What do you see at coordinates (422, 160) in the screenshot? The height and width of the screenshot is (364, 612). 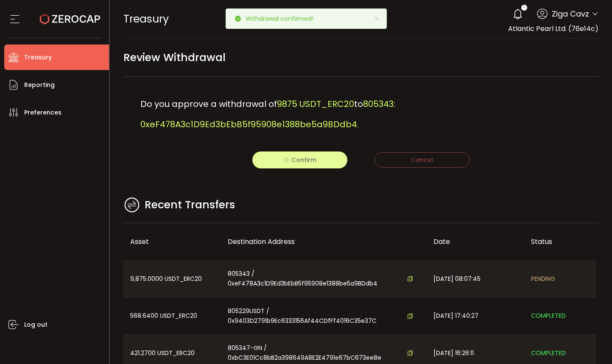 I see `button: Cancel` at bounding box center [422, 160].